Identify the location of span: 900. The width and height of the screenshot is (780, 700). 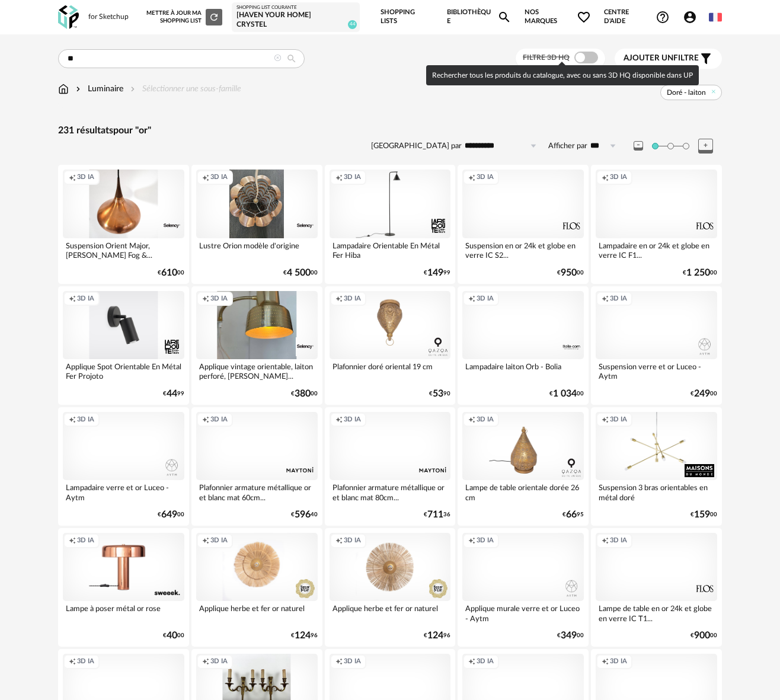
(702, 636).